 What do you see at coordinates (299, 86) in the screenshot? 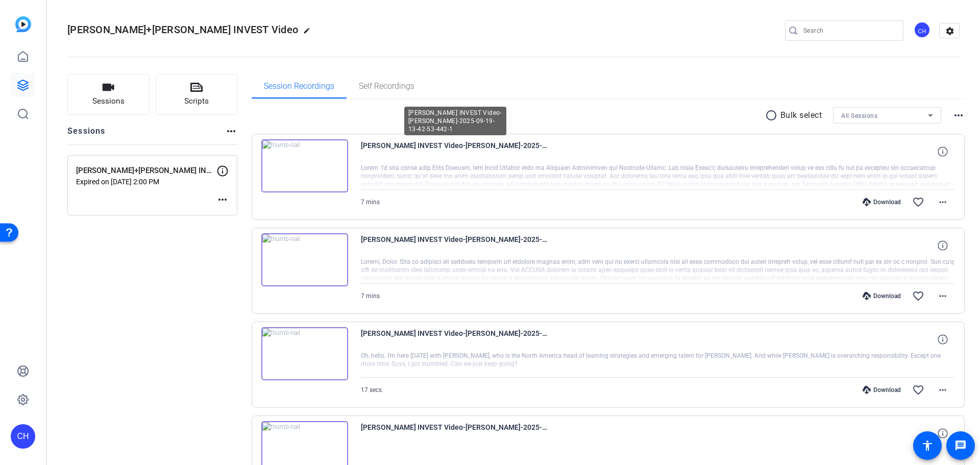
I see `span: Session Recordings` at bounding box center [299, 86].